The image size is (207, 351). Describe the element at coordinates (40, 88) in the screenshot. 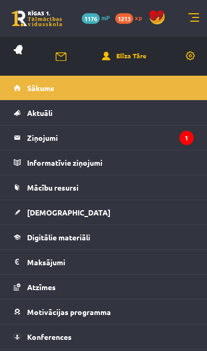

I see `span: Sākums` at that location.